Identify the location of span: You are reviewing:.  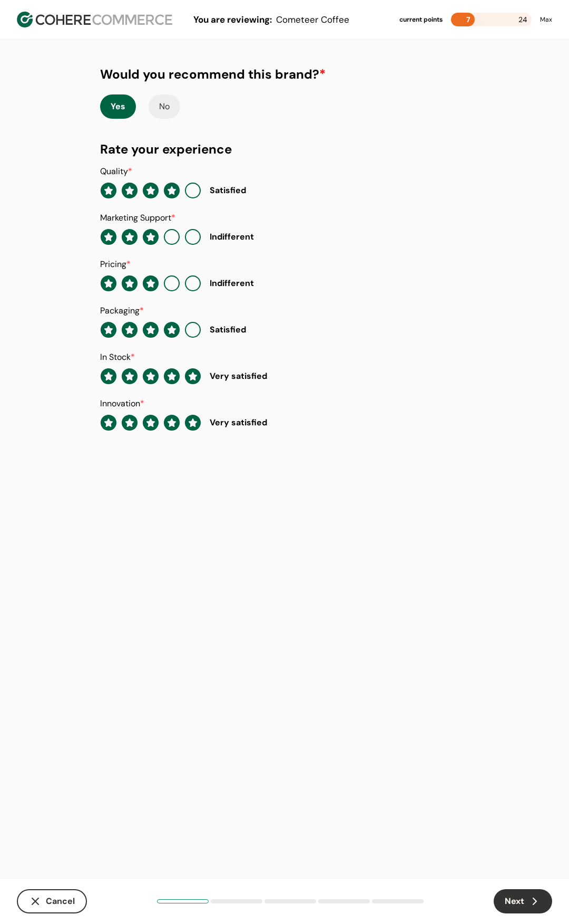
(232, 20).